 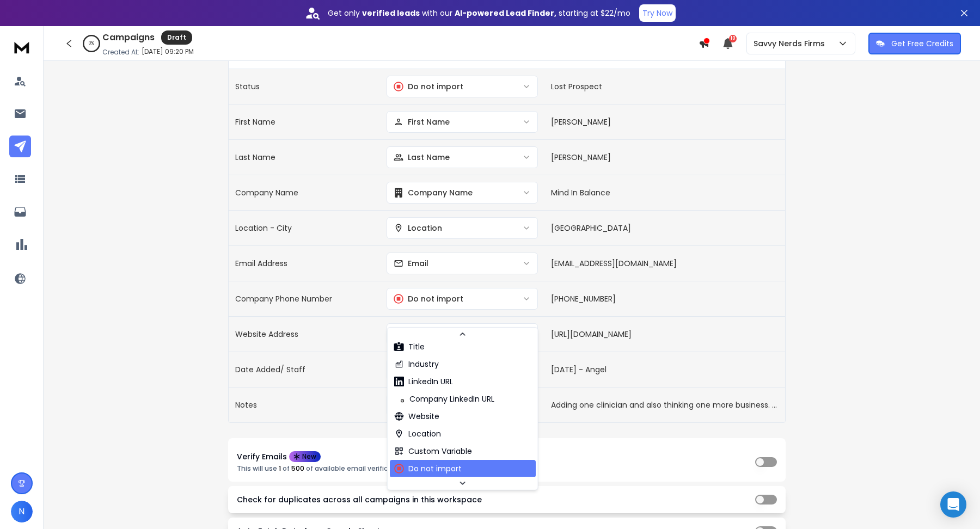 What do you see at coordinates (304, 122) in the screenshot?
I see `td: First Name` at bounding box center [304, 122].